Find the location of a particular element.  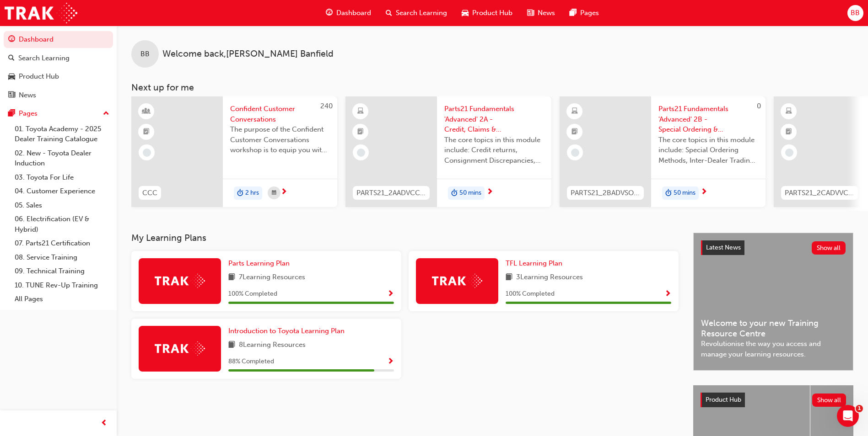

span: 88 % Completed is located at coordinates (251, 362).